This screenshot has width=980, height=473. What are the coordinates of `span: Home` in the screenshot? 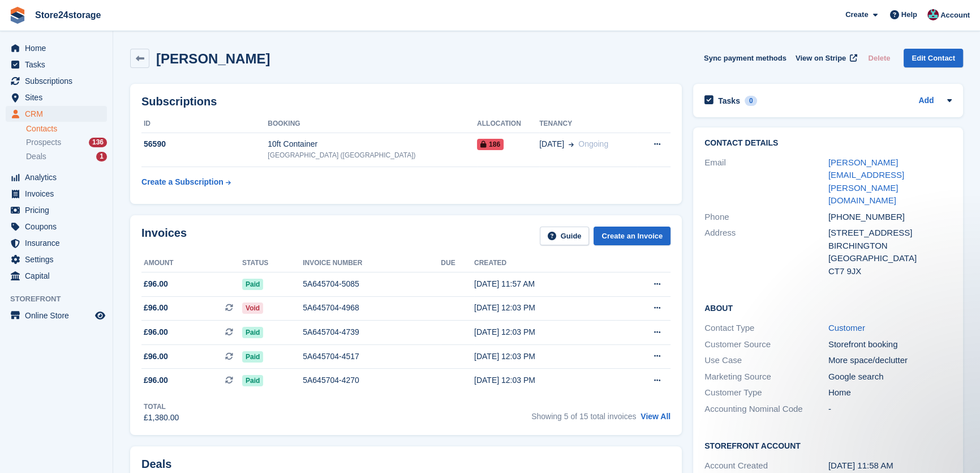 It's located at (59, 48).